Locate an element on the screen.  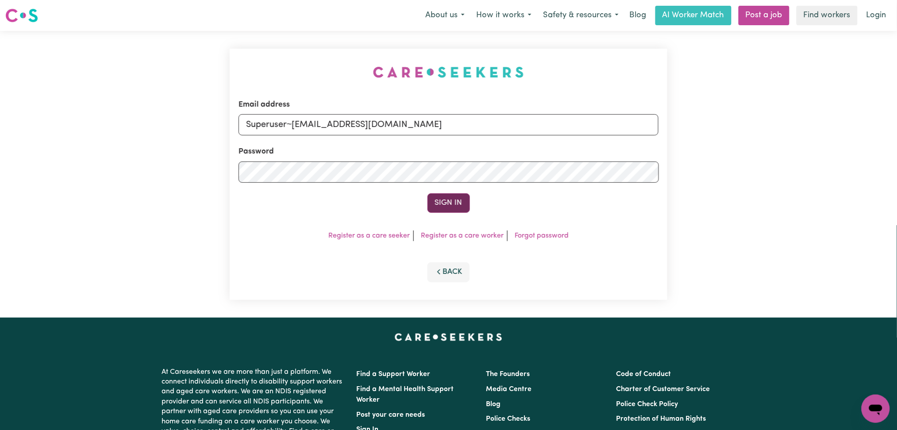
a: Protection of Human Rights is located at coordinates (661, 419).